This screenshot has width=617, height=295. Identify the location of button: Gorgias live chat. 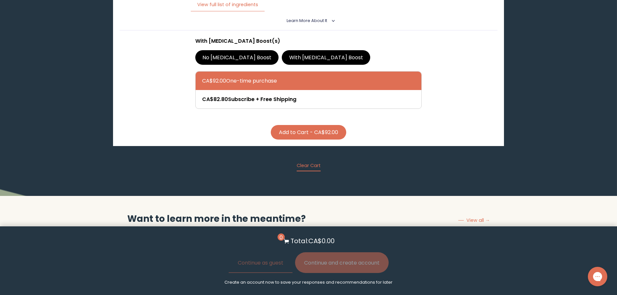
(13, 12).